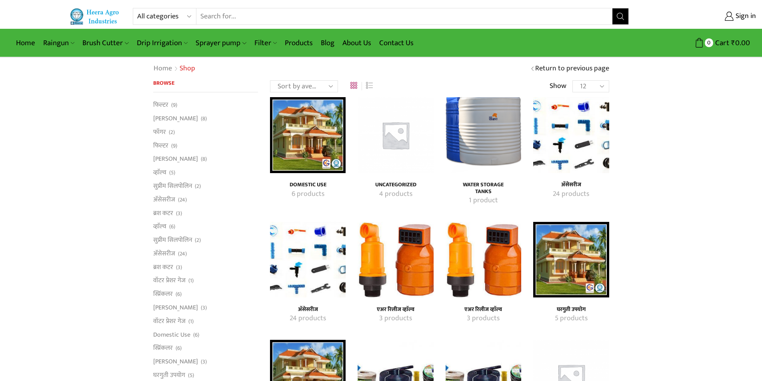 Image resolution: width=762 pixels, height=381 pixels. I want to click on span: 0, so click(709, 42).